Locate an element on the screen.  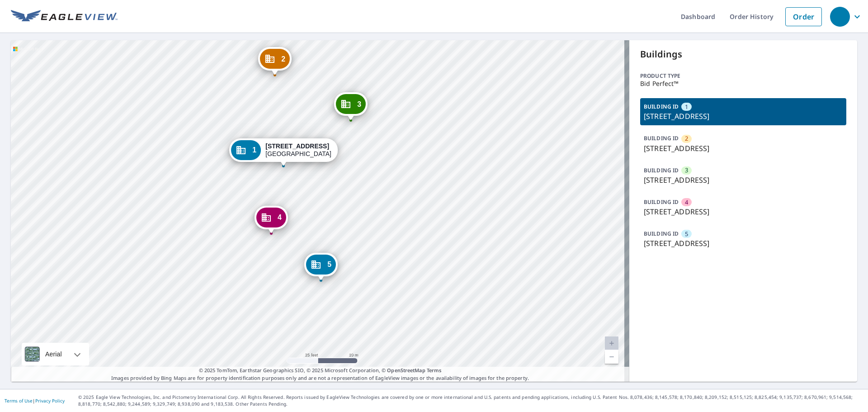
div: Dropped pin, building 2, Commercial property, 325 Electric Ave East Pittsburgh, PA 15112 is located at coordinates (275, 61).